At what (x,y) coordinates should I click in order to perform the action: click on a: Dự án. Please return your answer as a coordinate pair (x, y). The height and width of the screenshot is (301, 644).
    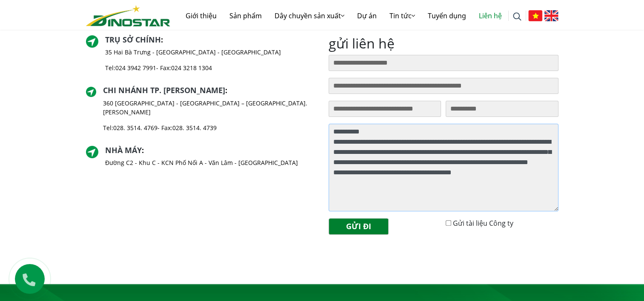
    Looking at the image, I should click on (367, 16).